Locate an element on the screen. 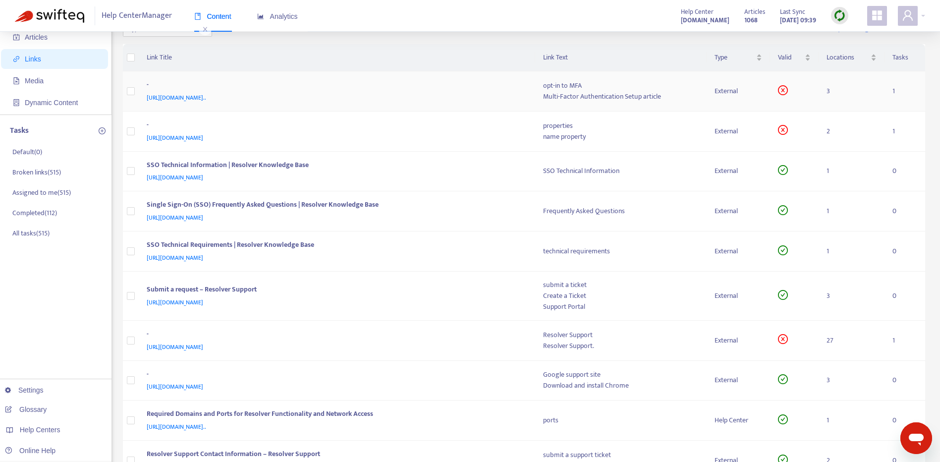  p: Default ( 0 ) is located at coordinates (27, 152).